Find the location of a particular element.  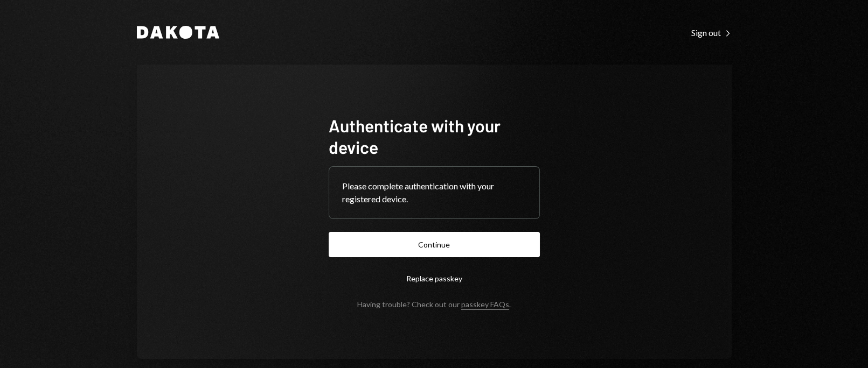

div: Please complete authentication with your registered device. is located at coordinates (434, 193).